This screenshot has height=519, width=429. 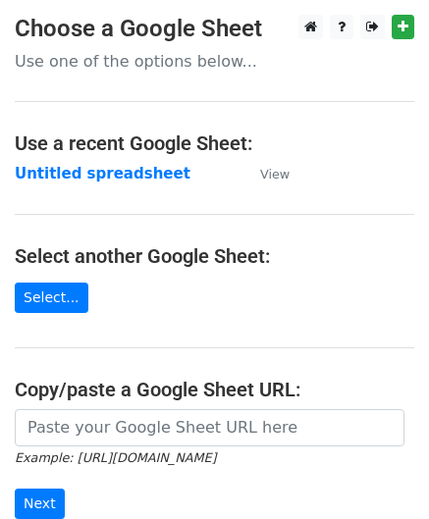 I want to click on input: Next, so click(x=39, y=503).